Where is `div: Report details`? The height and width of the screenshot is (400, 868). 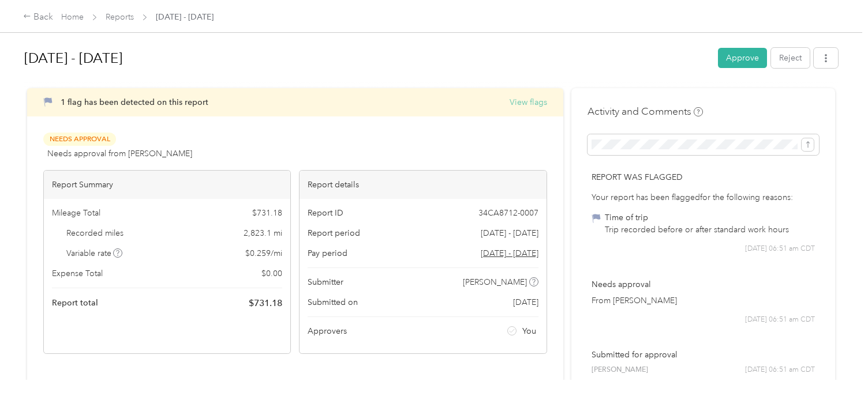
div: Report details is located at coordinates (422, 184).